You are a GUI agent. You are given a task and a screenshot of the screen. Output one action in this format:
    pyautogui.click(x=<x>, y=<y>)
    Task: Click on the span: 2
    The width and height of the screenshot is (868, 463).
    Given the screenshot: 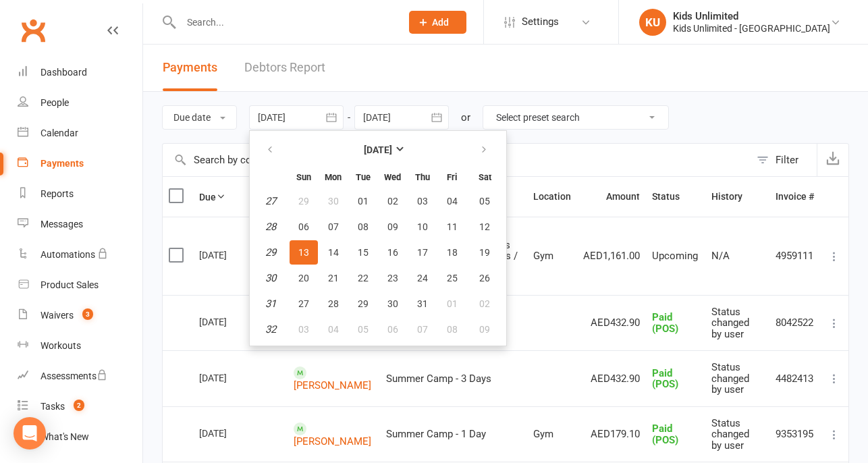 What is the action you would take?
    pyautogui.click(x=79, y=405)
    